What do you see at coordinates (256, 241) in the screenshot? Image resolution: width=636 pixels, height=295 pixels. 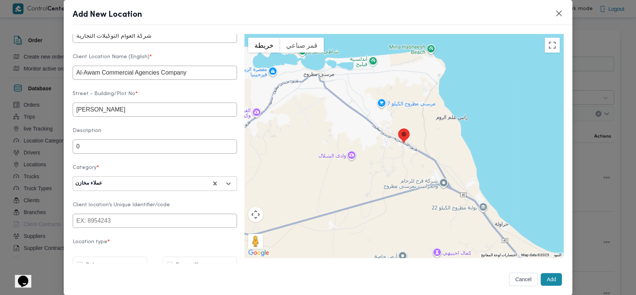 I see `button: اسحب الدليل على الخريطة لفتح "التجوّل الافتراضي".` at bounding box center [256, 241].